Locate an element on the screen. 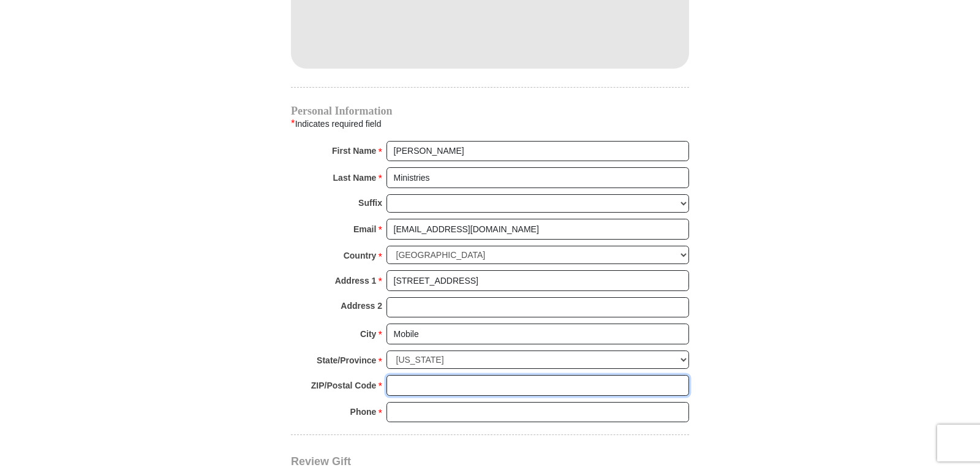  strong: Email is located at coordinates (364, 230).